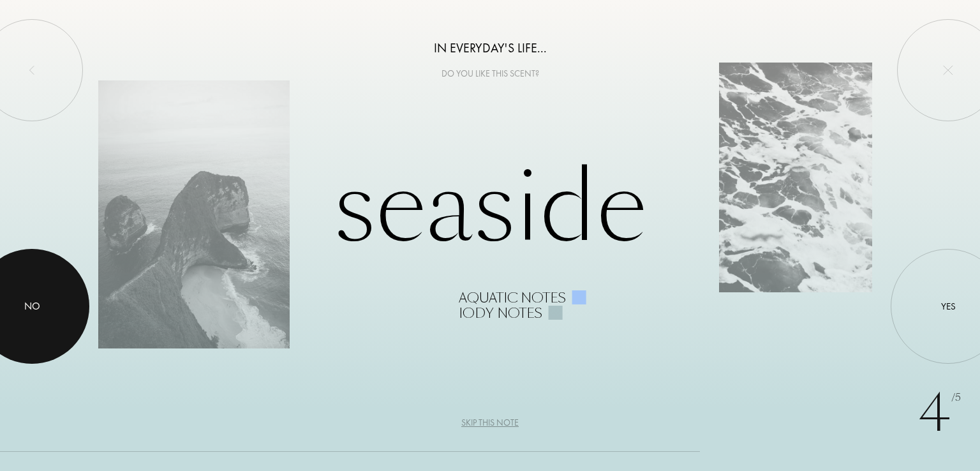 This screenshot has height=471, width=980. What do you see at coordinates (490, 423) in the screenshot?
I see `div: Skip this note` at bounding box center [490, 423].